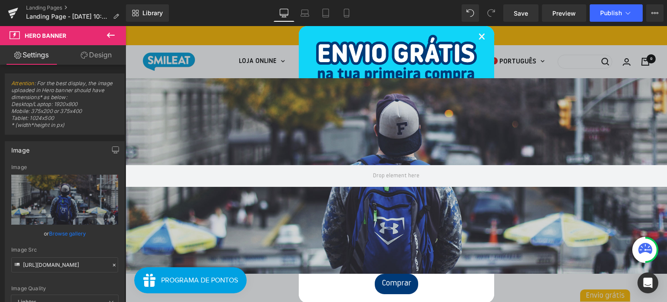  Describe the element at coordinates (305, 13) in the screenshot. I see `a: Laptop` at that location.